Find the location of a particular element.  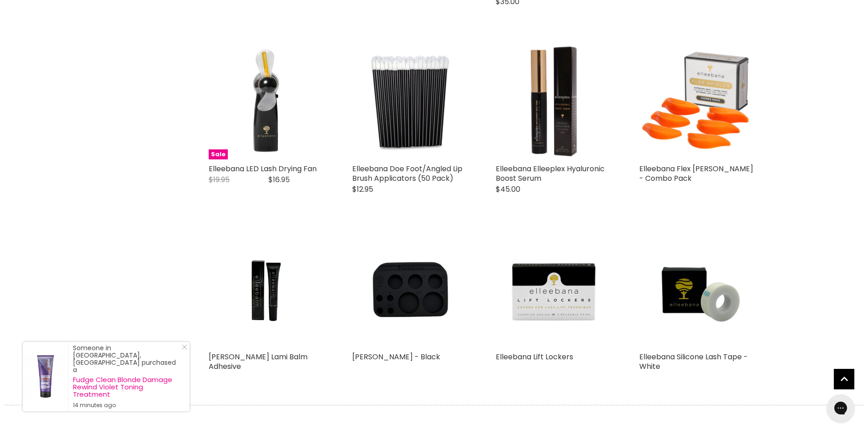

a: Elleebana Elleebalm Lami Balm Adhesive Elleebana Elleebalm Lami Balm Adhesive is located at coordinates (266, 289).